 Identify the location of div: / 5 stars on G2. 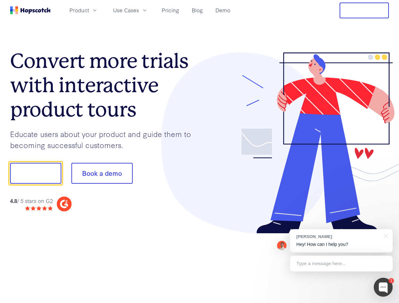
(31, 201).